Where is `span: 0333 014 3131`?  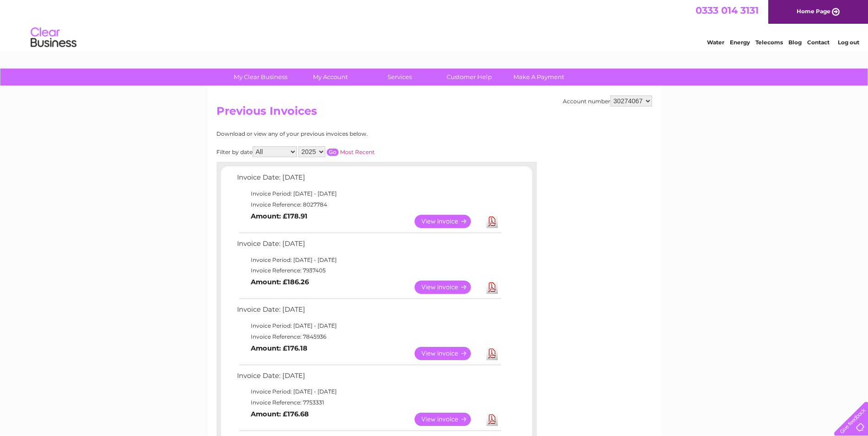 span: 0333 014 3131 is located at coordinates (727, 10).